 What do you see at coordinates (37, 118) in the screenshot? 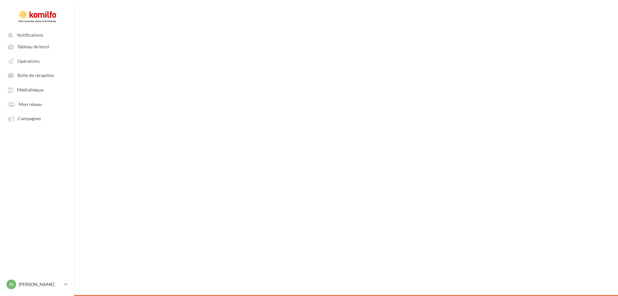
I see `a: Campagnes` at bounding box center [37, 118].